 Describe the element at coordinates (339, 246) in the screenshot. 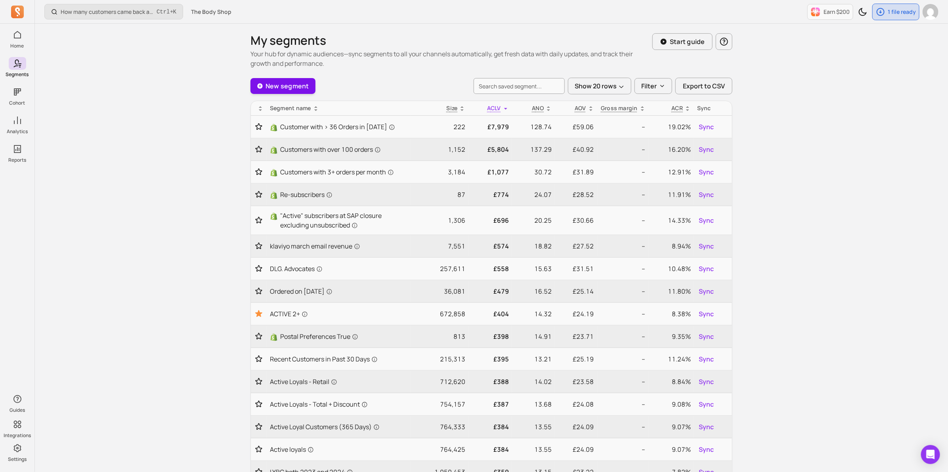

I see `a: klaviyo march email revenue` at that location.